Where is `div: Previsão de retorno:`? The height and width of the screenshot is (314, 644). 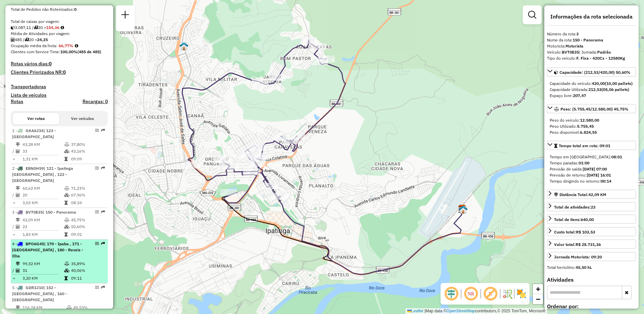
div: Previsão de retorno: is located at coordinates (591, 175).